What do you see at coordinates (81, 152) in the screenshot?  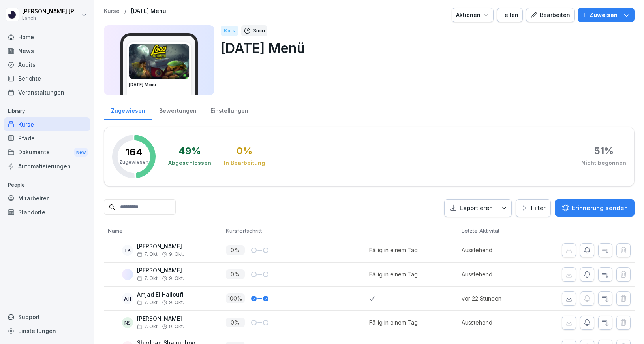 I see `div: New` at bounding box center [81, 152].